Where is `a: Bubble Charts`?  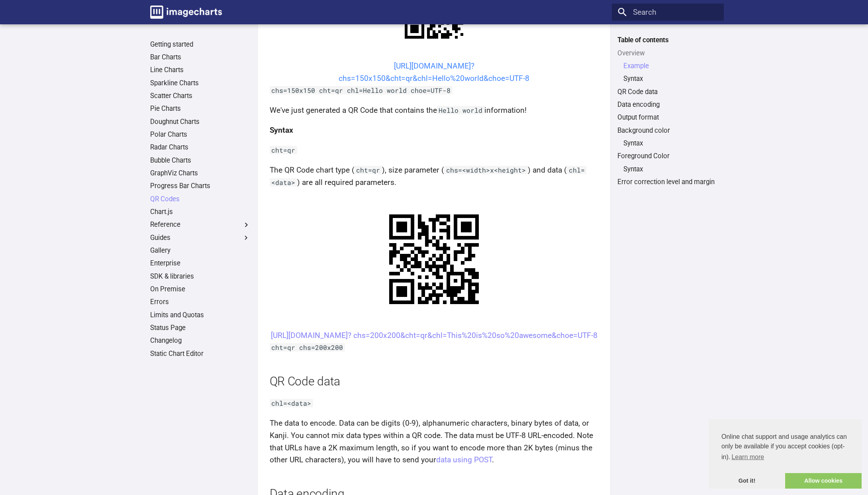
a: Bubble Charts is located at coordinates (201, 161).